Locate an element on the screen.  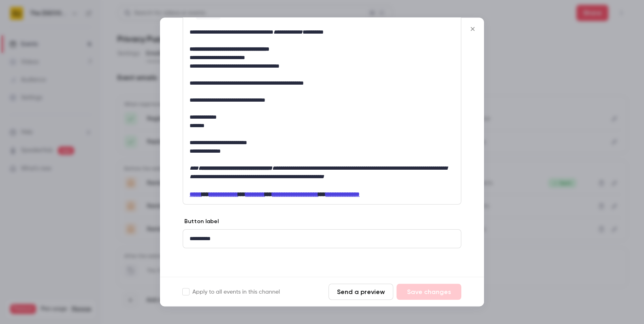
button: Send a preview is located at coordinates (361, 292).